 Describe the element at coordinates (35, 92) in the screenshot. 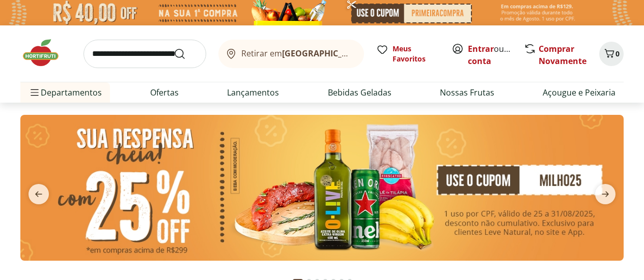

I see `button: Menu` at that location.